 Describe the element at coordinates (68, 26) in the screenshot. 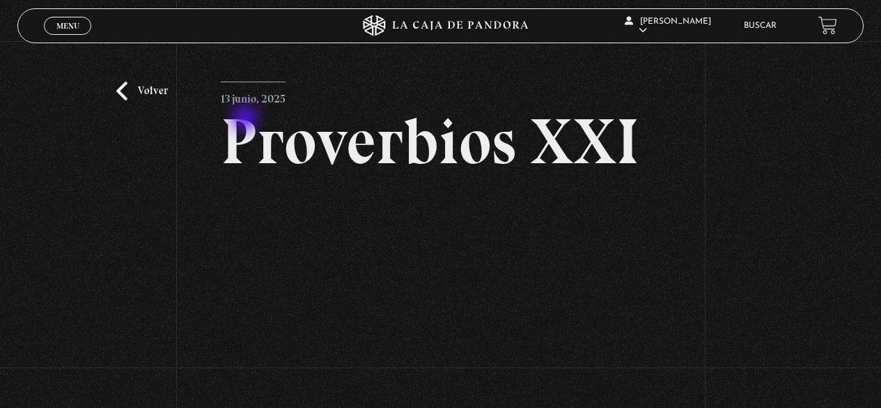

I see `span: Menu` at that location.